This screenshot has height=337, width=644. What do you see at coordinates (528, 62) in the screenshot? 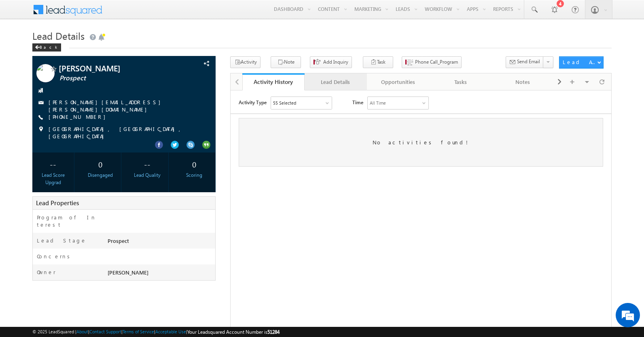
I see `span: Send Email` at bounding box center [528, 62].